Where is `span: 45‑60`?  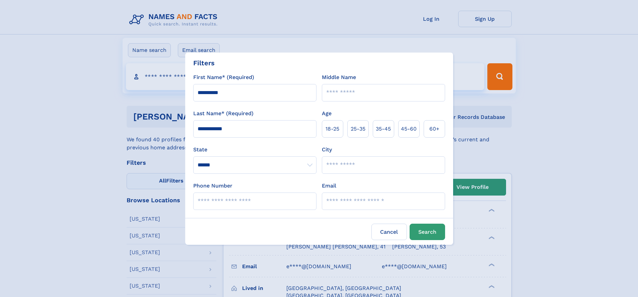
span: 45‑60 is located at coordinates (408, 129).